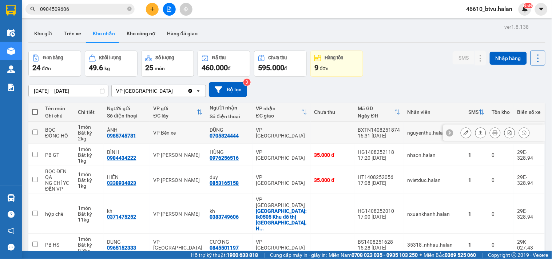 This screenshot has height=259, width=552. I want to click on div: hộp chè, so click(58, 214).